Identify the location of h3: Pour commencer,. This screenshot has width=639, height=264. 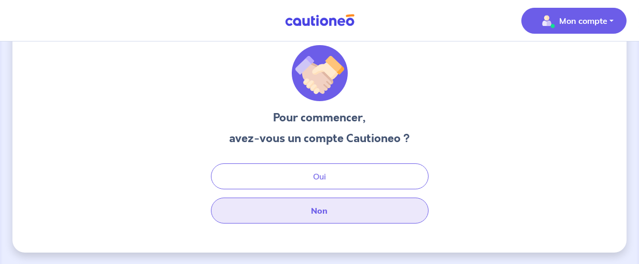
(319, 118).